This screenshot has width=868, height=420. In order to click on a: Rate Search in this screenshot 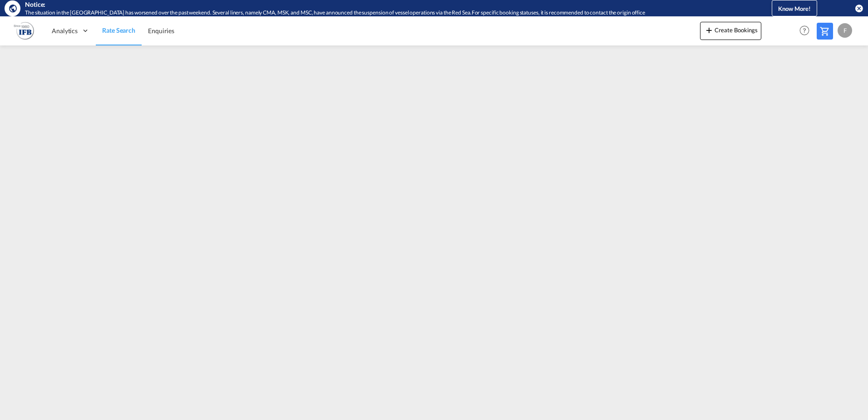, I will do `click(118, 31)`.